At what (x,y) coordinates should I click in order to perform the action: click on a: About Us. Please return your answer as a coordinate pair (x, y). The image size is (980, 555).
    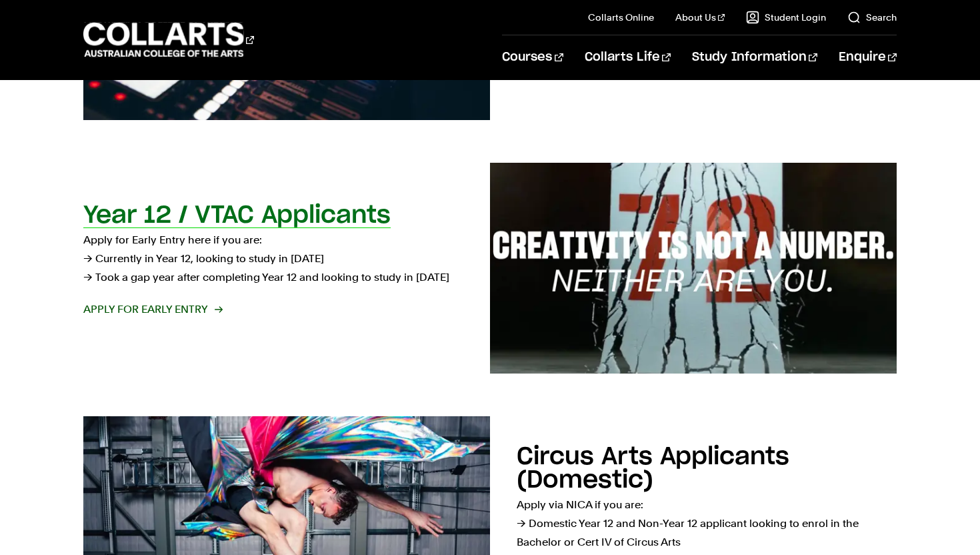
    Looking at the image, I should click on (700, 18).